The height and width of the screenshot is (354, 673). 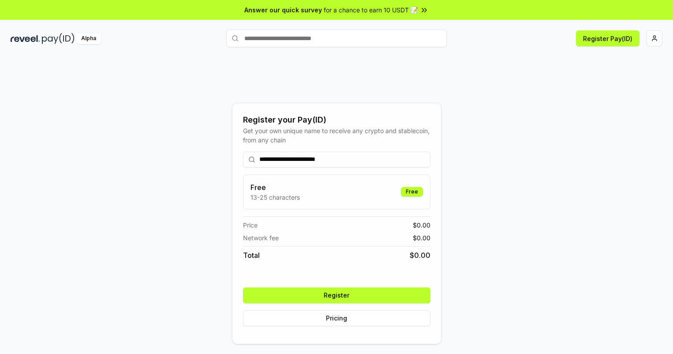 I want to click on img: reveel_dark, so click(x=25, y=38).